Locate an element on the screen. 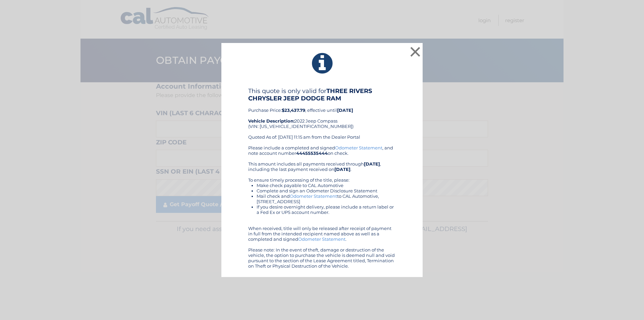  li: If you desire overnight delivery, please include a return label or a Fed Ex or UPS account number. is located at coordinates (326, 210).